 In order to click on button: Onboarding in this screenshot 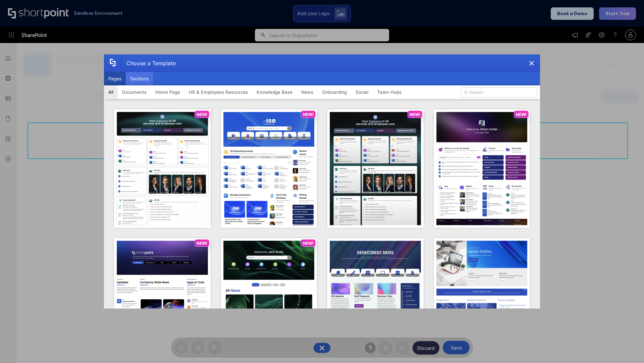, I will do `click(335, 92)`.